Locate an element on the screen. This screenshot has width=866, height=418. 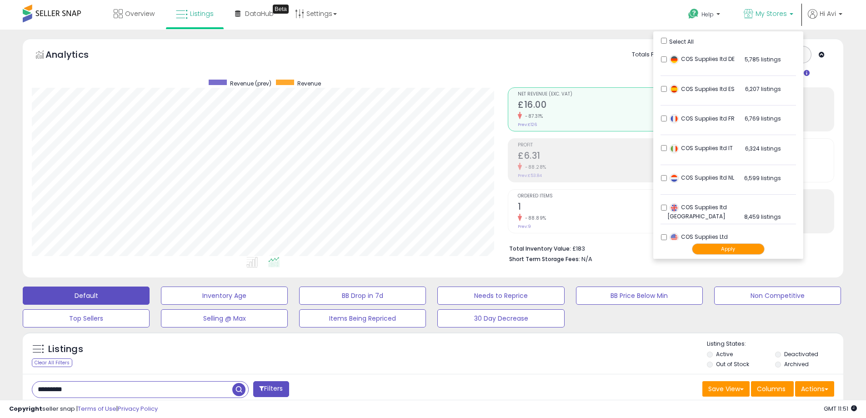
span: COS Supplies ltd DE is located at coordinates (702, 59).